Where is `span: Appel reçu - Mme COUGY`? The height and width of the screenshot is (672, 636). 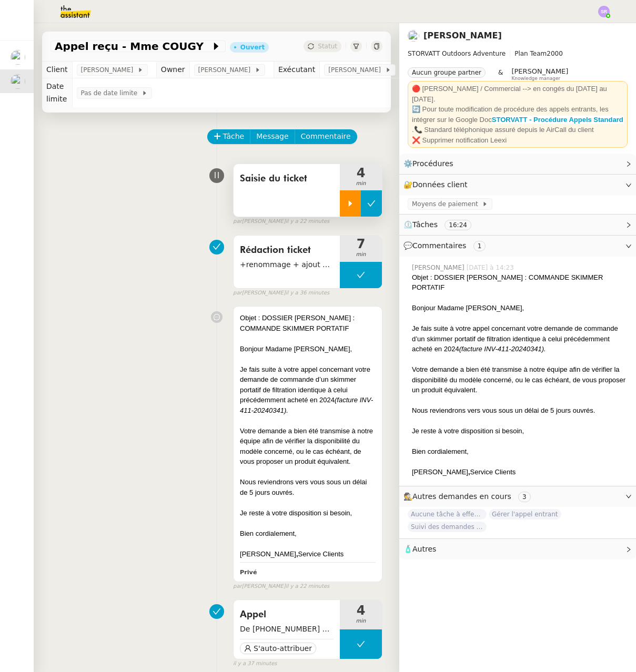
span: Appel reçu - Mme COUGY is located at coordinates (133, 46).